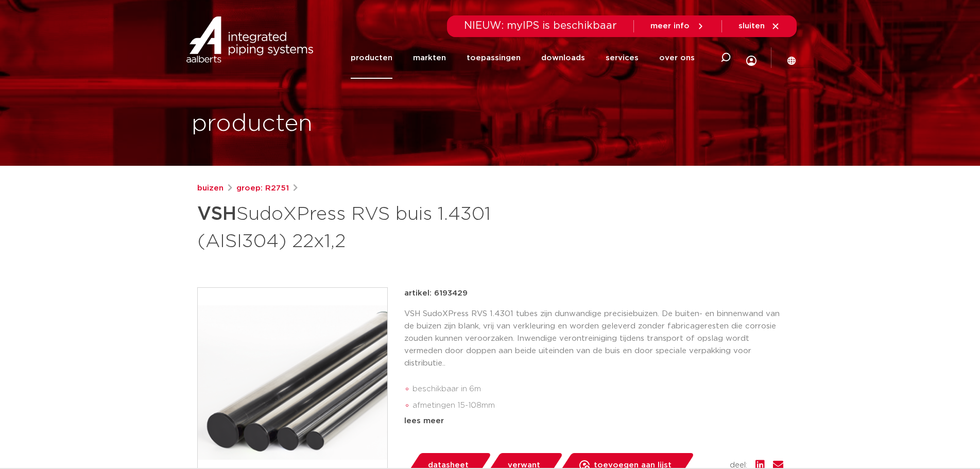 The width and height of the screenshot is (980, 469). I want to click on div: lees meer, so click(594, 421).